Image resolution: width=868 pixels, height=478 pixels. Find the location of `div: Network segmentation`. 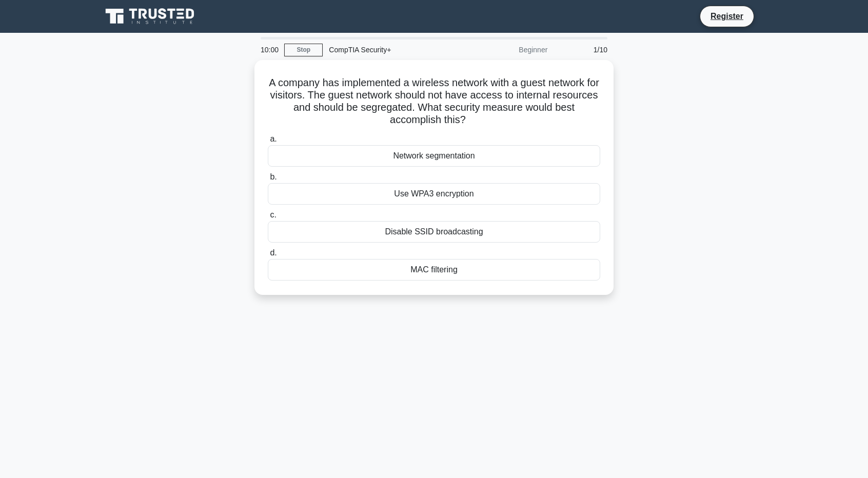

div: Network segmentation is located at coordinates (434, 156).